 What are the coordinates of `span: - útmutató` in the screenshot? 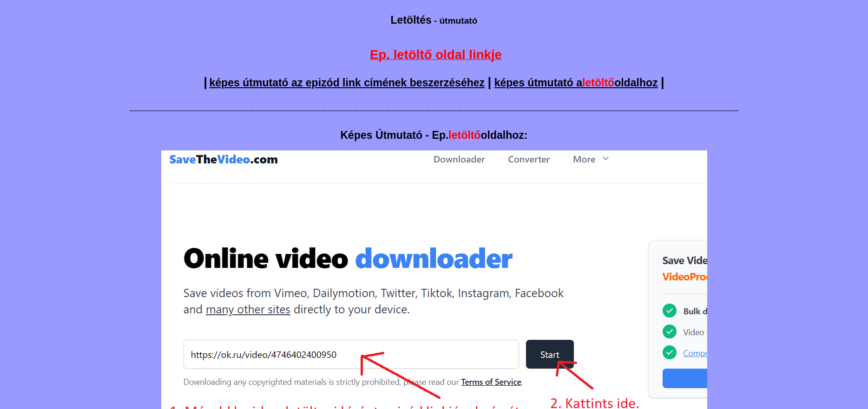 It's located at (456, 20).